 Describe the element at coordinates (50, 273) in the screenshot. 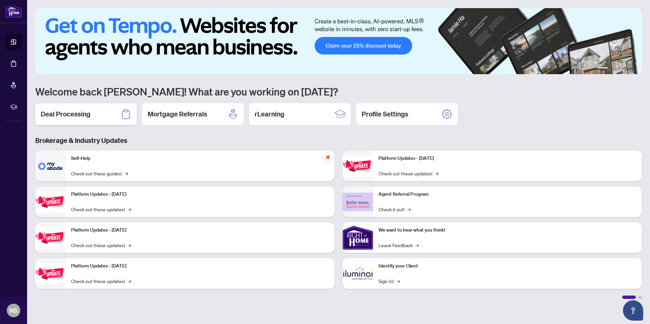

I see `img: Platform Updates - July 8, 2025` at that location.